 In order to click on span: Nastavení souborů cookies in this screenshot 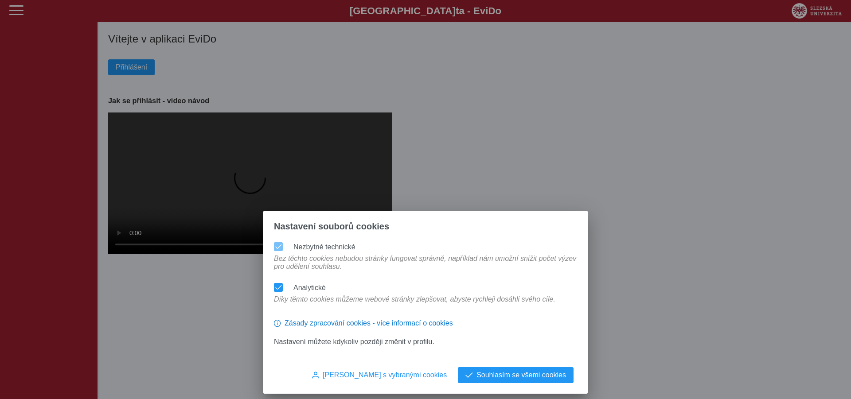, I will do `click(332, 227)`.